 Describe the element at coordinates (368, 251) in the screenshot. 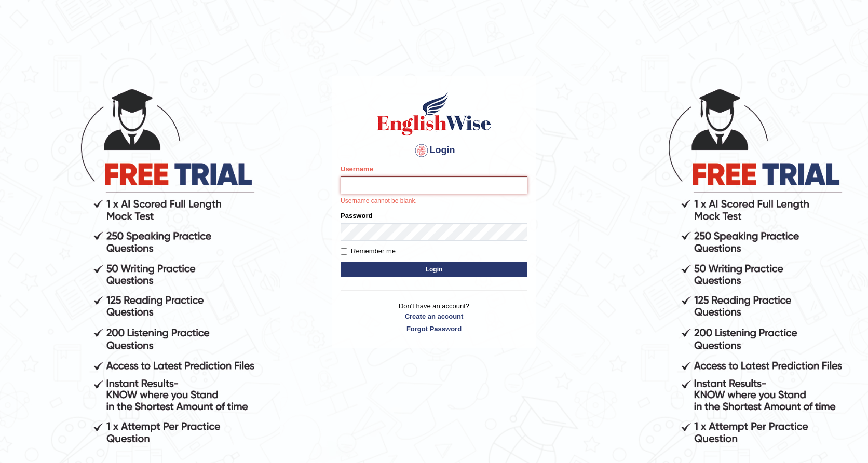

I see `label: Remember me` at that location.